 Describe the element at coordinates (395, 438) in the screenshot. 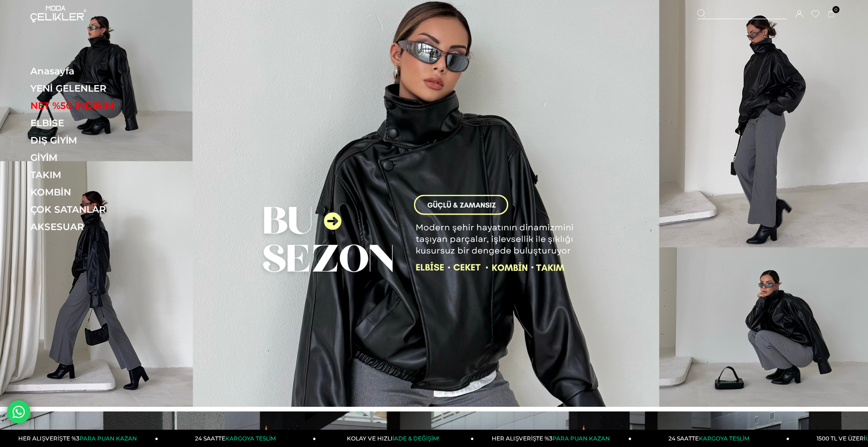

I see `a: KOLAY VE HIZLIİADE & DEĞİŞİM!` at that location.